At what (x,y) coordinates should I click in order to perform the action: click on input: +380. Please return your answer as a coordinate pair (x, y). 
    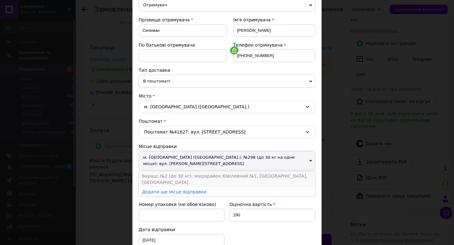
    Looking at the image, I should click on (274, 56).